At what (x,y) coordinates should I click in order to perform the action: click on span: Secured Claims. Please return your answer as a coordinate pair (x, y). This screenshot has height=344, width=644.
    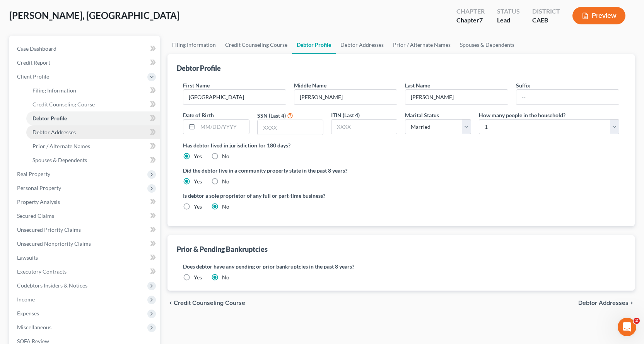
    Looking at the image, I should click on (35, 215).